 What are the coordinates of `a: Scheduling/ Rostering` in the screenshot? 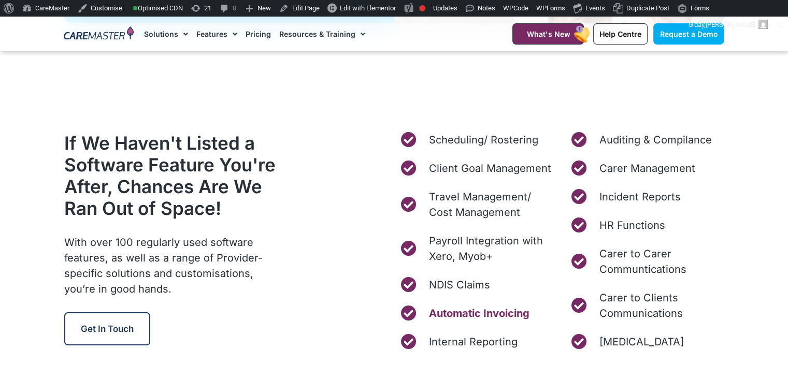 It's located at (476, 140).